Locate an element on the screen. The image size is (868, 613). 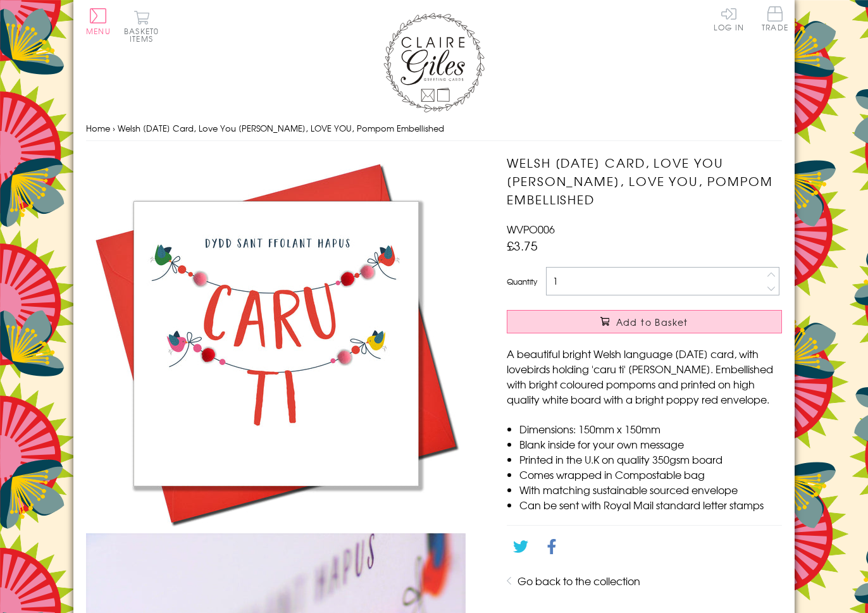
span: Menu is located at coordinates (98, 31).